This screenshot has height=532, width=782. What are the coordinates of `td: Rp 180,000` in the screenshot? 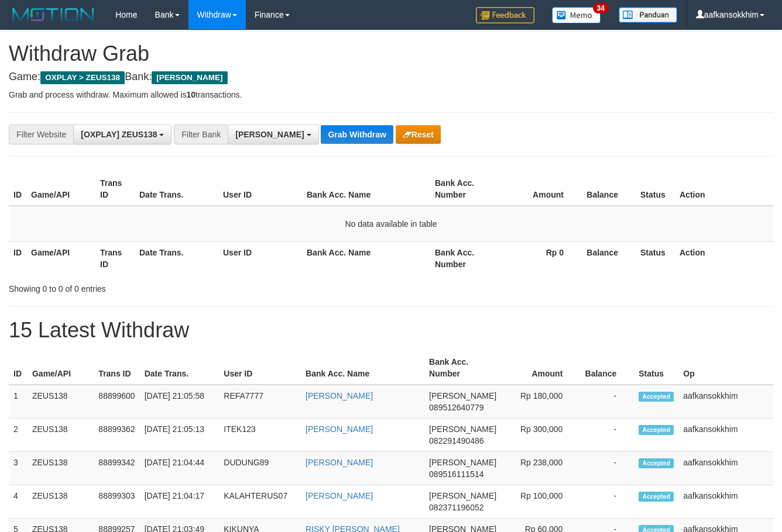 It's located at (540, 402).